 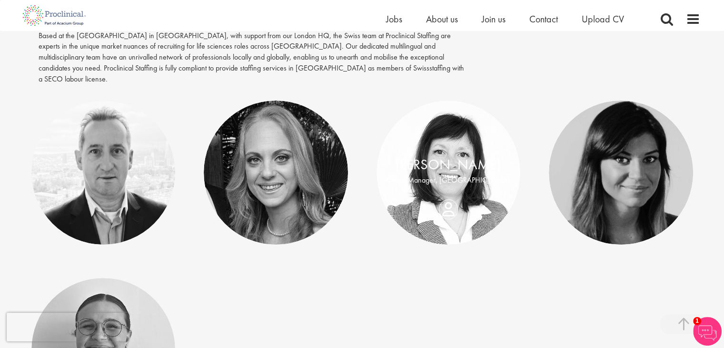 I want to click on span: Contact, so click(x=544, y=19).